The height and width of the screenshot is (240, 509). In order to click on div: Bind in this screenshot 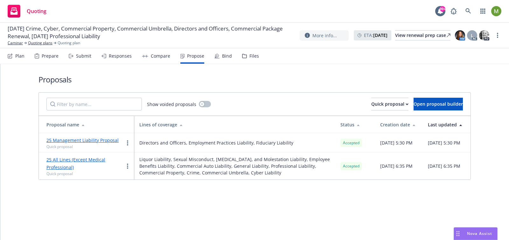, I will do `click(227, 56)`.